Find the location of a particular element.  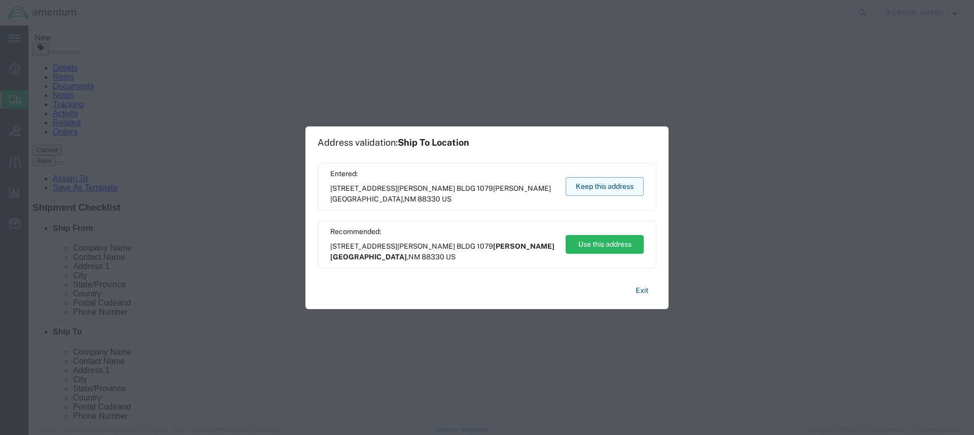

button: Exit is located at coordinates (642, 290).